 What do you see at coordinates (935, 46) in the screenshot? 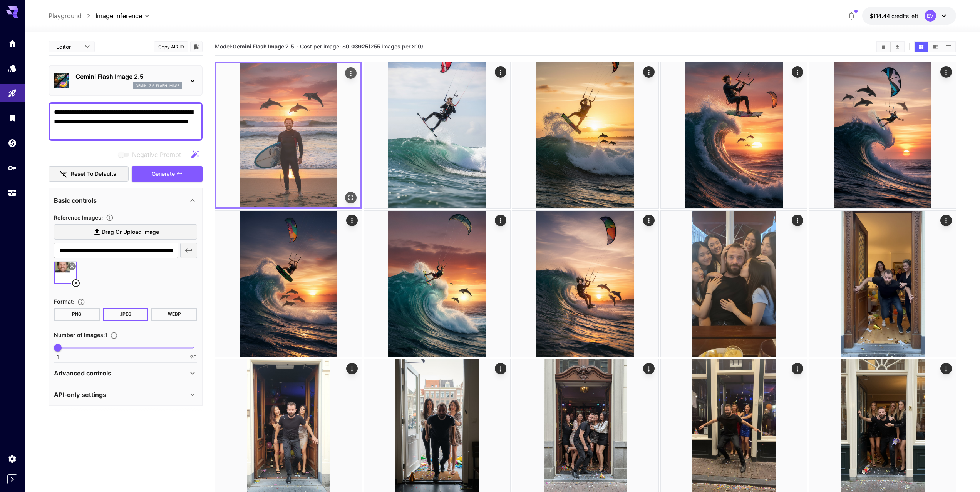
I see `button: Show images in video view` at bounding box center [935, 46].